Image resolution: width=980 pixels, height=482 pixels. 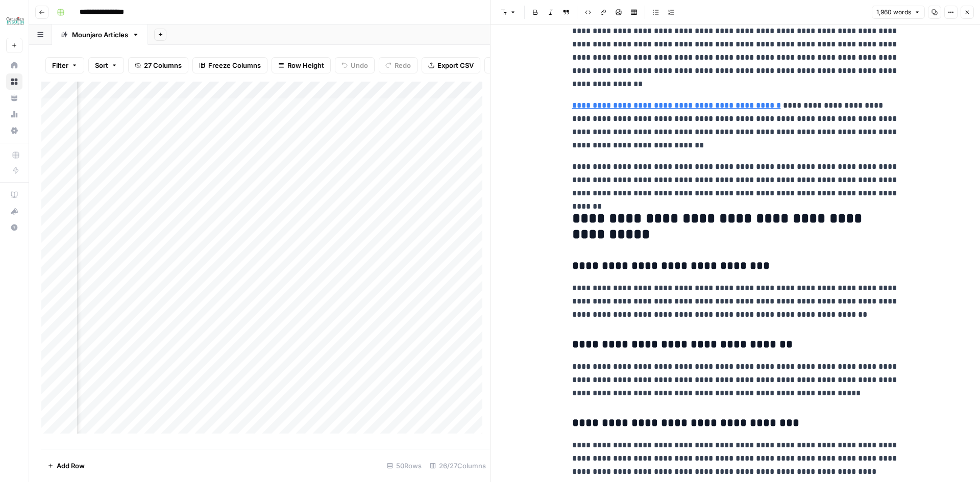 What do you see at coordinates (106, 66) in the screenshot?
I see `button: Sort` at bounding box center [106, 66].